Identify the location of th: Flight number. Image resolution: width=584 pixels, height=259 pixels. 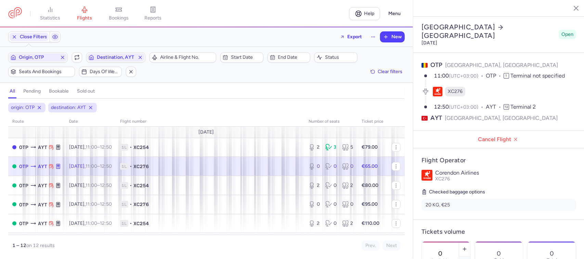
(210, 122).